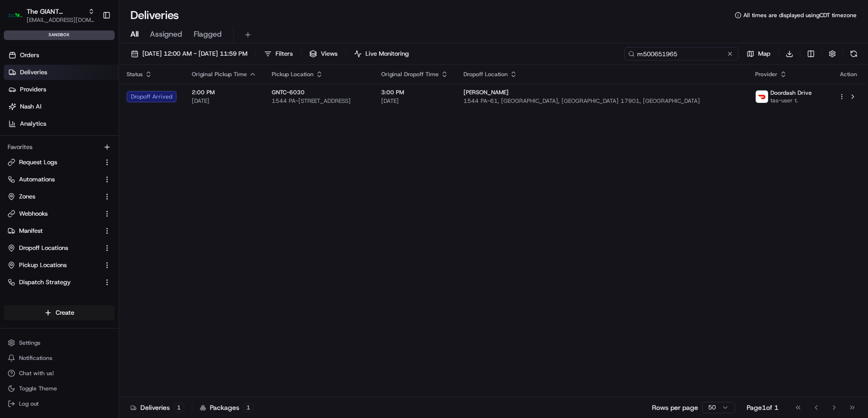 This screenshot has width=868, height=418. I want to click on a: Providers, so click(61, 89).